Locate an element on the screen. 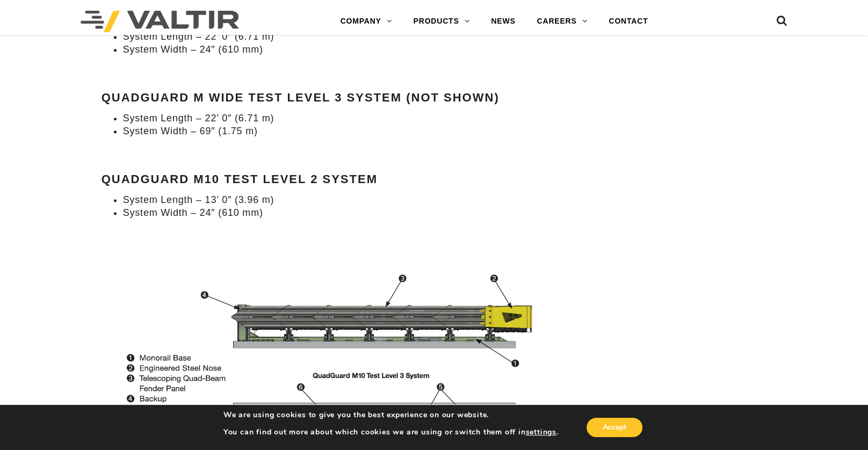 This screenshot has height=450, width=868. strong: QuadGuard M10 Test Level 2 System is located at coordinates (240, 179).